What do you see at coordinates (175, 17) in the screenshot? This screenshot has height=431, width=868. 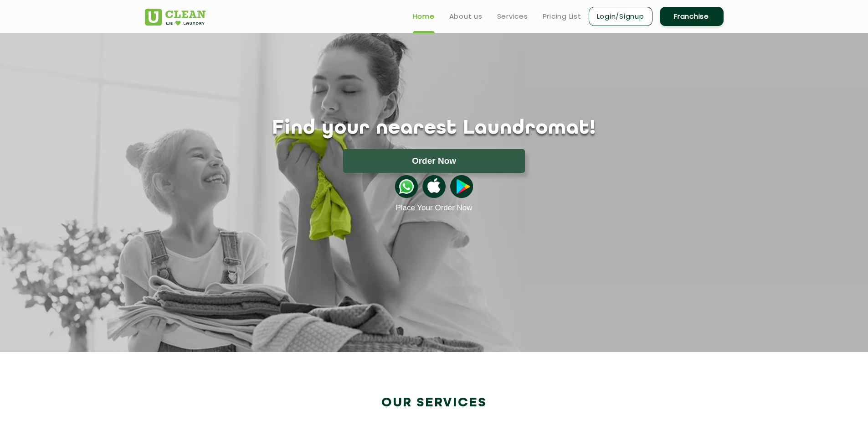 I see `img: UClean Laundry and Dry Cleaning` at bounding box center [175, 17].